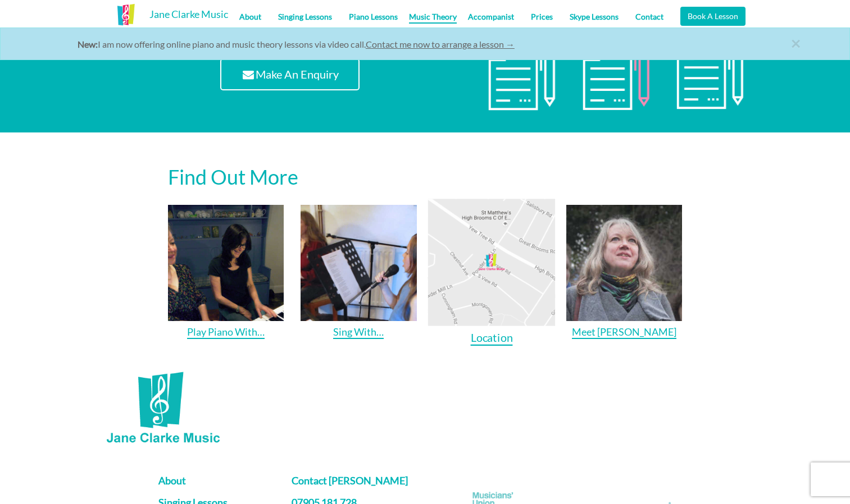 The width and height of the screenshot is (850, 504). What do you see at coordinates (127, 19) in the screenshot?
I see `img: Music Lessons Kent` at bounding box center [127, 19].